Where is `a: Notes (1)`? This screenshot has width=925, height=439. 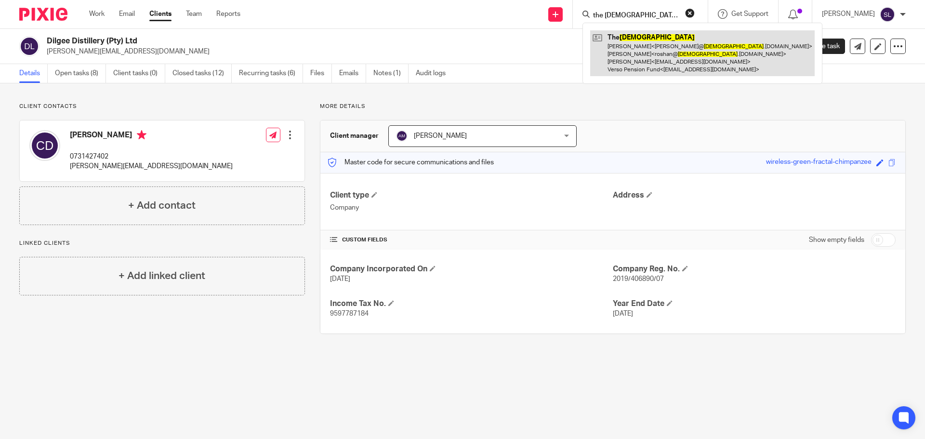
a: Notes (1) is located at coordinates (391, 73).